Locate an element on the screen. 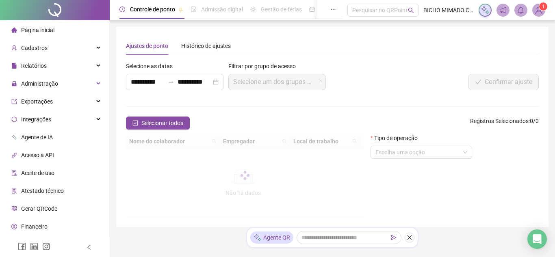 The image size is (555, 257). span: send is located at coordinates (394, 238).